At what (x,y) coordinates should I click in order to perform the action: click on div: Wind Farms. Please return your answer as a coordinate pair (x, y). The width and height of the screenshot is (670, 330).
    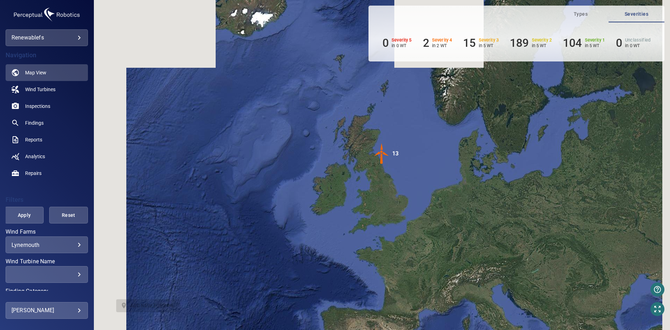
    Looking at the image, I should click on (47, 245).